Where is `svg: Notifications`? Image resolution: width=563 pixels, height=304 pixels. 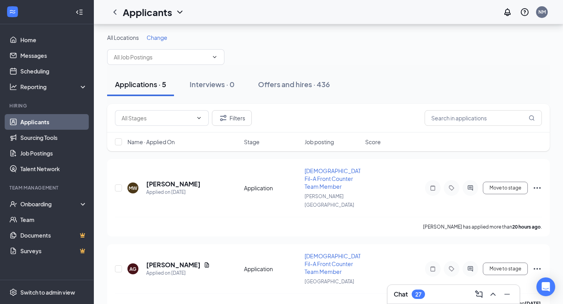
svg: Notifications is located at coordinates (507, 12).